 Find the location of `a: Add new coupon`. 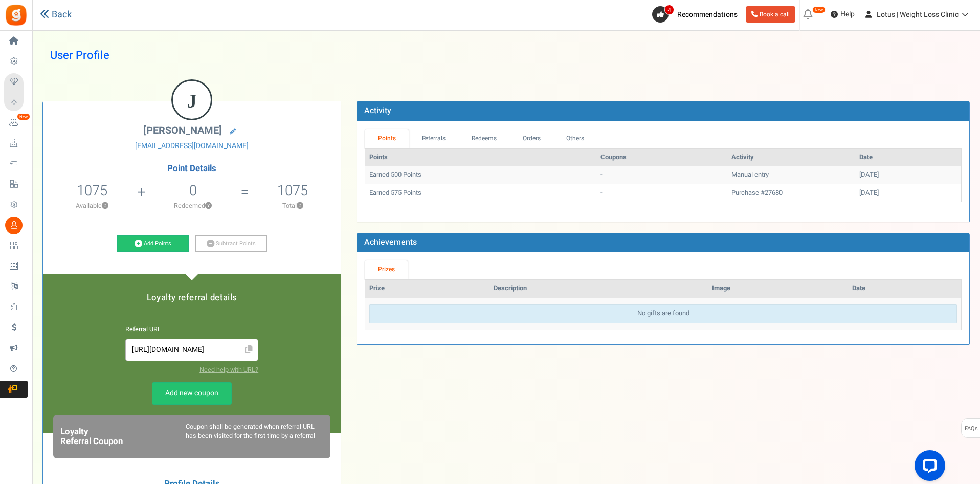

a: Add new coupon is located at coordinates (192, 393).